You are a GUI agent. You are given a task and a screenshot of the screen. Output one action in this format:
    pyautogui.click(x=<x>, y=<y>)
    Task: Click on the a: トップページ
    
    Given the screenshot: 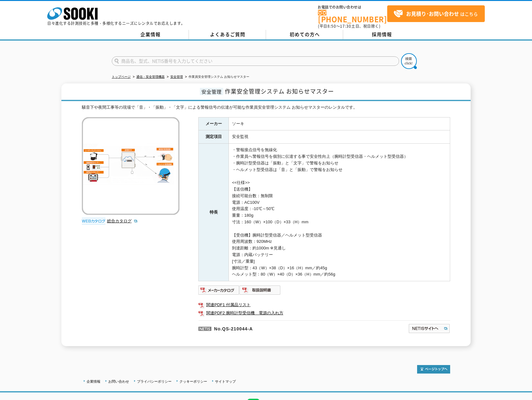 What is the action you would take?
    pyautogui.click(x=121, y=76)
    